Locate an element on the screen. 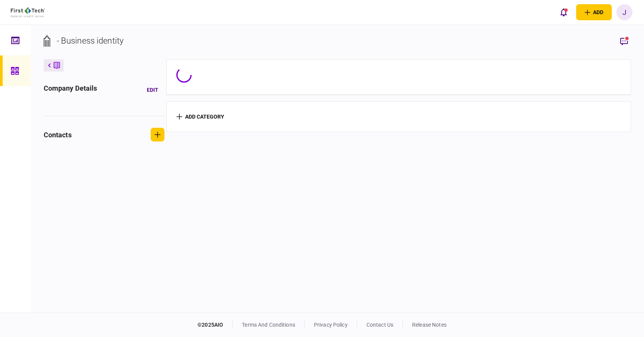 Image resolution: width=644 pixels, height=337 pixels. div: - Business identity is located at coordinates (90, 41).